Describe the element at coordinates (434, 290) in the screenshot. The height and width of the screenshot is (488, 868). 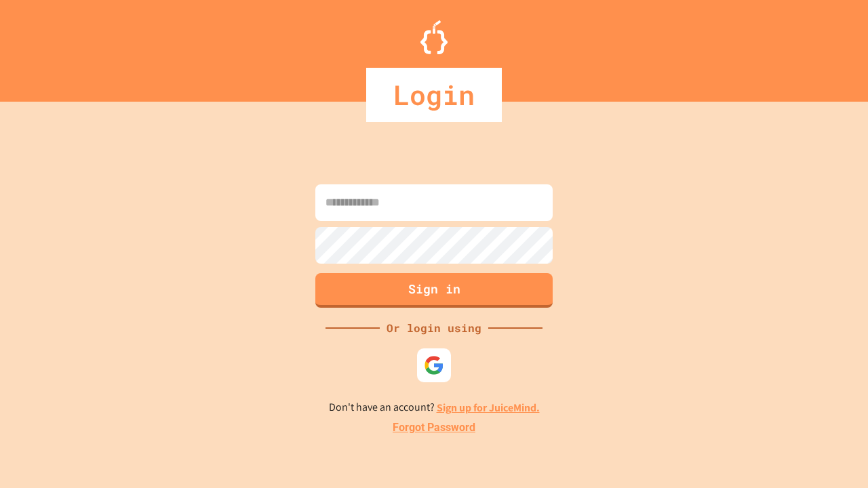
I see `button: Sign in` at that location.